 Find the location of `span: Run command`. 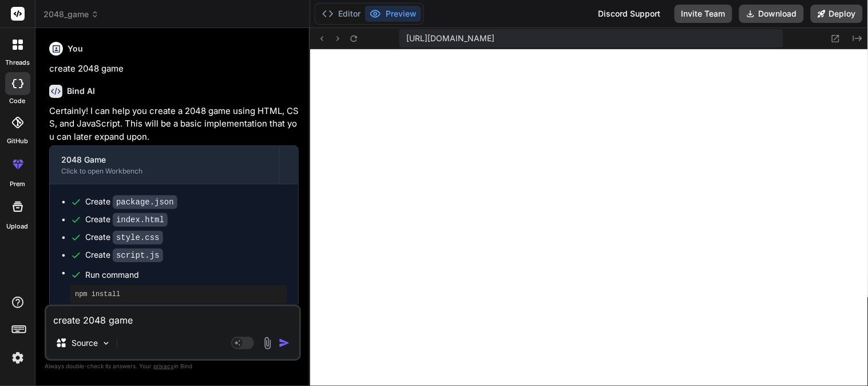

span: Run command is located at coordinates (186, 275).